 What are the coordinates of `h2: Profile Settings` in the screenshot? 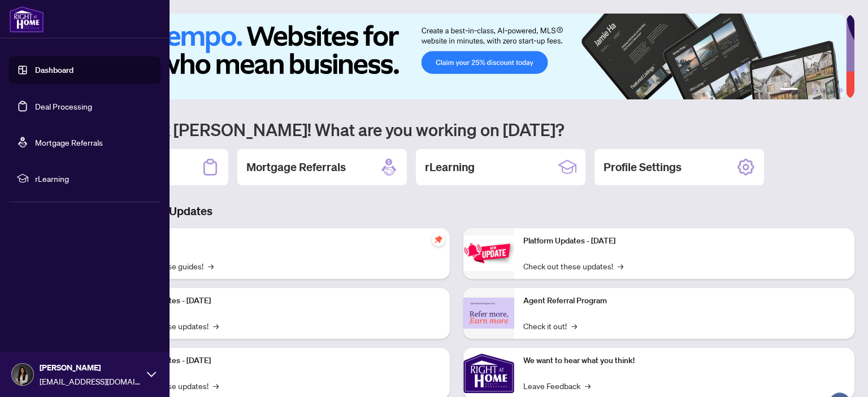 It's located at (642, 167).